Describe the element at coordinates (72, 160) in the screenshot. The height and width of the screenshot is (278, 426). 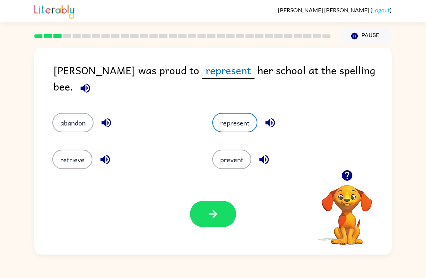
I see `button: retrieve` at that location.